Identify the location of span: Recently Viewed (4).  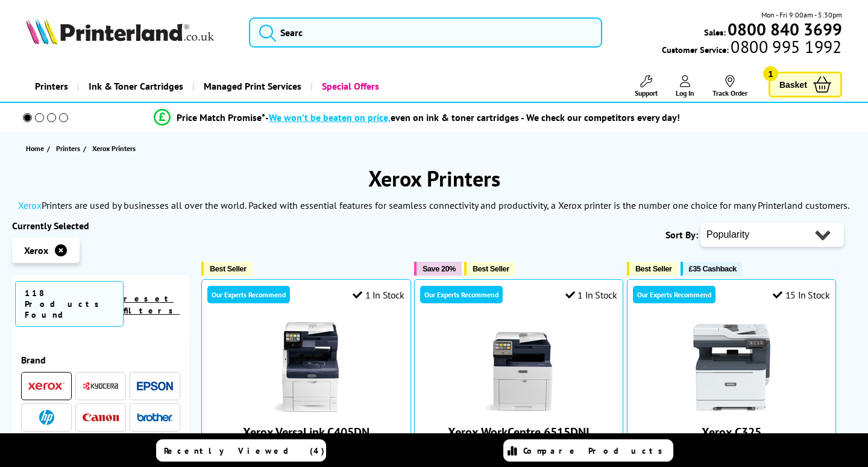
(244, 451).